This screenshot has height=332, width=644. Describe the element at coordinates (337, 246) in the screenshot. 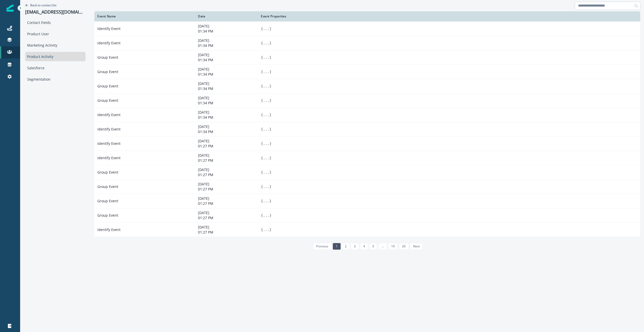

I see `a: Page 1 is your current page` at that location.